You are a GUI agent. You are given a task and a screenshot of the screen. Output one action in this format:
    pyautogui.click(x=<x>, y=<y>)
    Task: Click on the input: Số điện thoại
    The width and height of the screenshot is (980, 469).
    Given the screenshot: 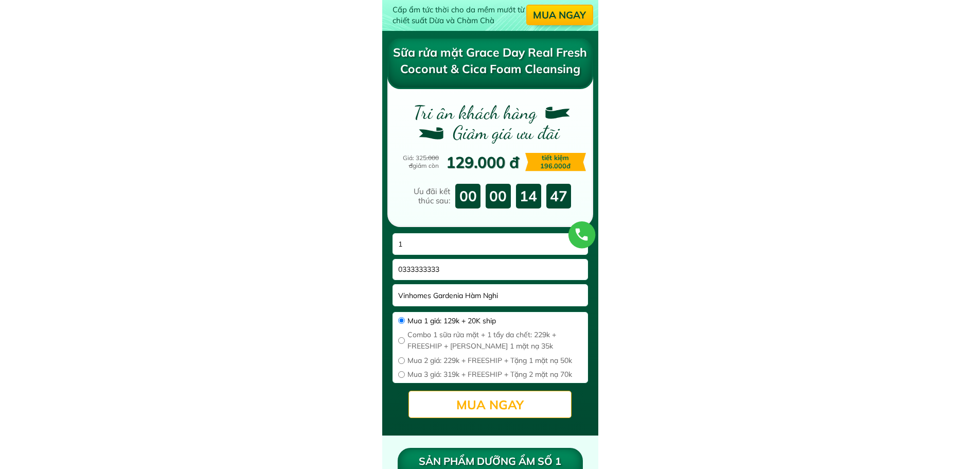 What is the action you would take?
    pyautogui.click(x=490, y=269)
    